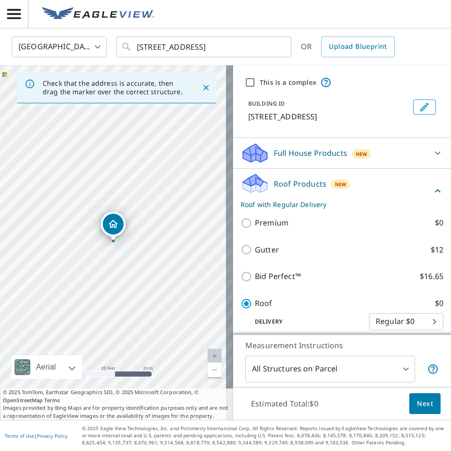  What do you see at coordinates (285, 404) in the screenshot?
I see `p: Estimated Total: $0` at bounding box center [285, 404].